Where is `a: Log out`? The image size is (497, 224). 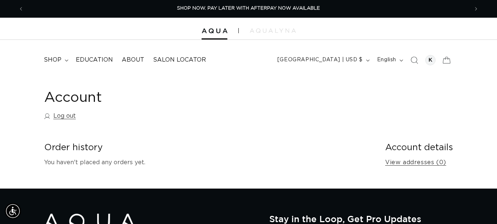 a: Log out is located at coordinates (60, 116).